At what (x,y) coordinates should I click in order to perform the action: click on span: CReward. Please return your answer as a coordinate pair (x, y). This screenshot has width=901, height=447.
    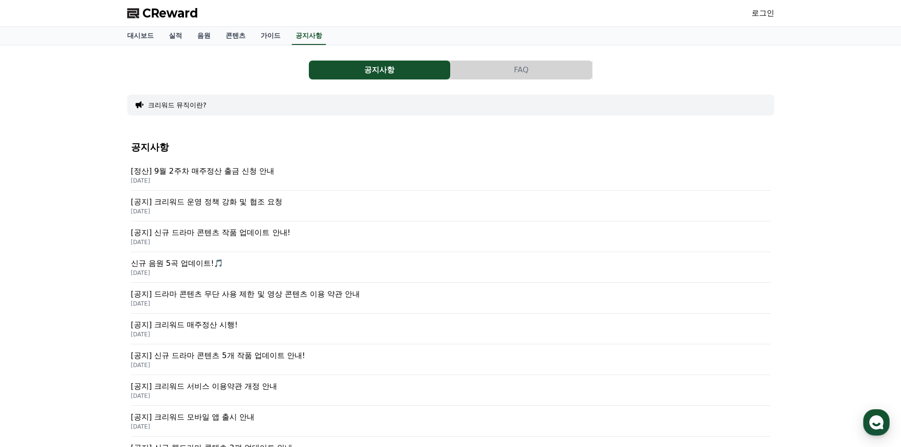
    Looking at the image, I should click on (170, 13).